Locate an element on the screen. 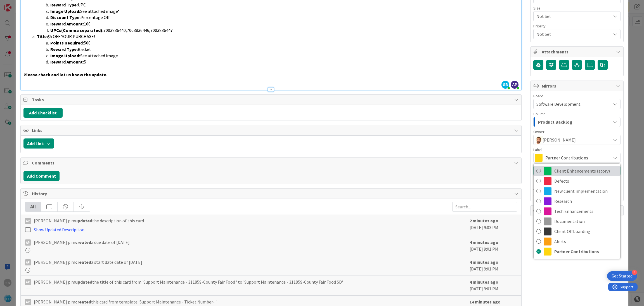 The width and height of the screenshot is (644, 306). a: Partner Contributions is located at coordinates (577, 252).